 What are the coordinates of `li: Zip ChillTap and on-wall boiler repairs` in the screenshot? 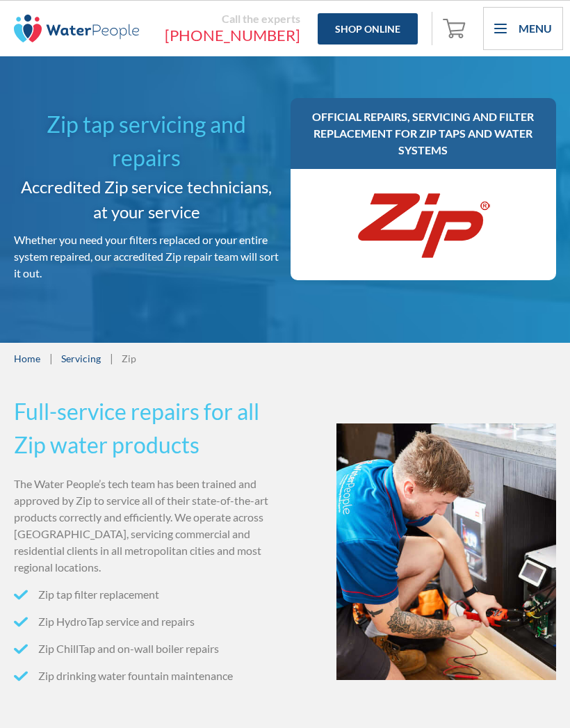 It's located at (147, 649).